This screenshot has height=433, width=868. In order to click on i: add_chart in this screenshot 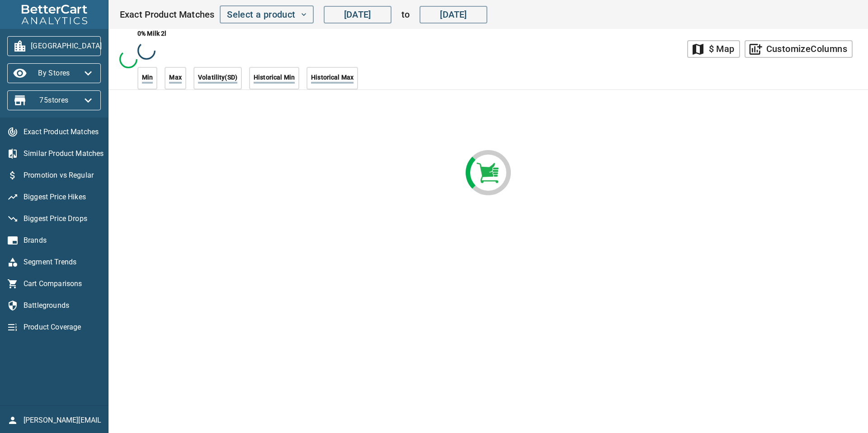, I will do `click(755, 49)`.